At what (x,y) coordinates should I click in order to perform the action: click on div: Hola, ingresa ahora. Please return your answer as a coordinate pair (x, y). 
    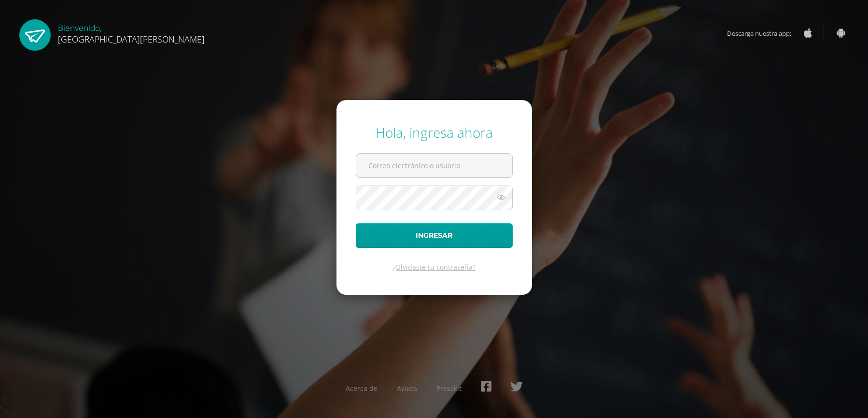
    Looking at the image, I should click on (434, 133).